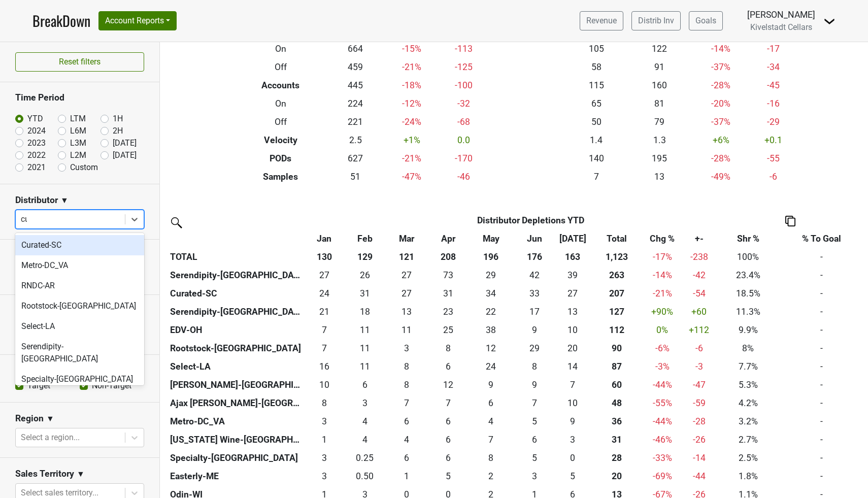  Describe the element at coordinates (355, 104) in the screenshot. I see `td: 224` at that location.